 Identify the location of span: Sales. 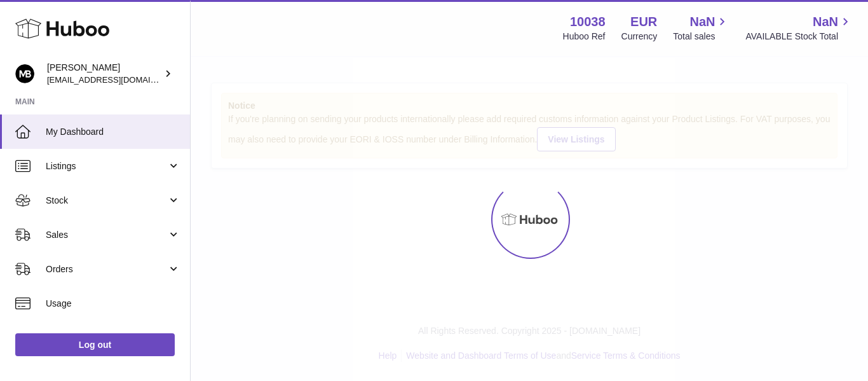
(106, 235).